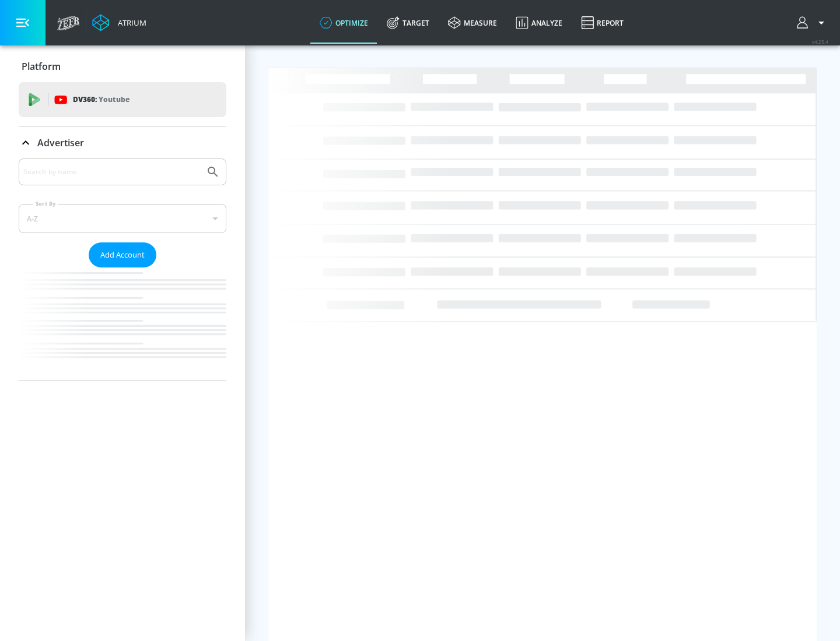 This screenshot has width=840, height=641. Describe the element at coordinates (820, 42) in the screenshot. I see `span: v 4.25.4` at that location.